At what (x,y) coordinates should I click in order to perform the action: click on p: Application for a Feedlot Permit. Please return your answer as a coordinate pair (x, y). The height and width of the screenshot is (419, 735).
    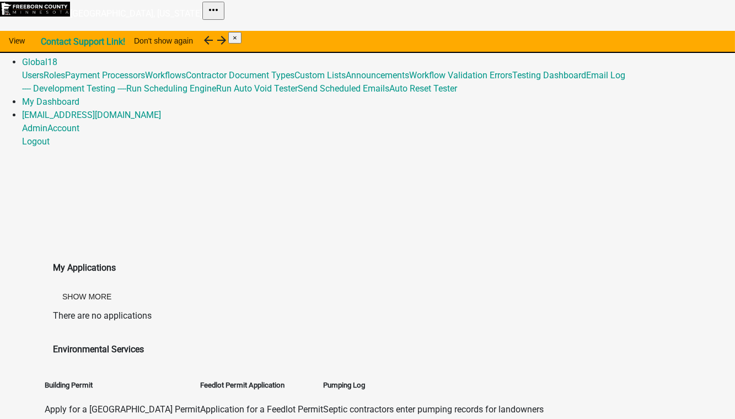
    Looking at the image, I should click on (262, 409).